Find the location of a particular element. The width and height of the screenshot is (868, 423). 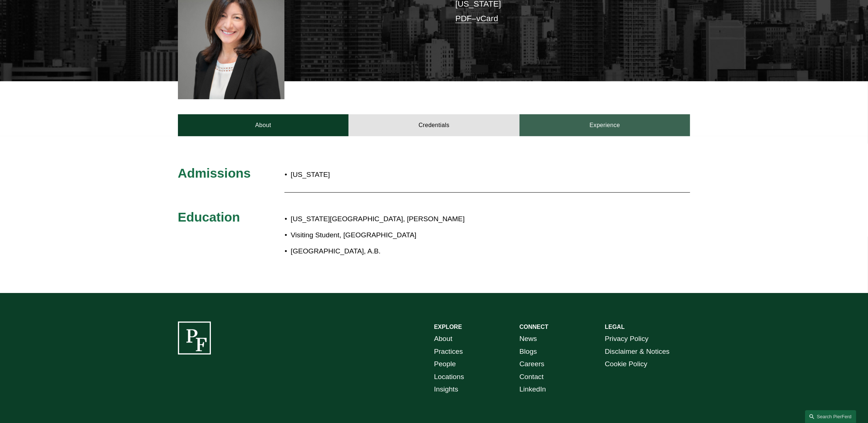

a: PDF is located at coordinates (464, 18).